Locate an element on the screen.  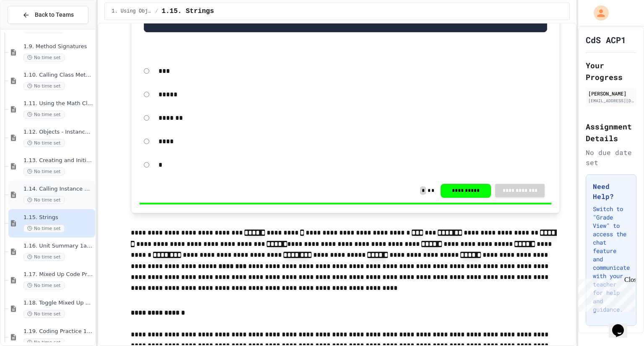
span: 1.17. Mixed Up Code Practice 1.1-1.6 is located at coordinates (58, 274).